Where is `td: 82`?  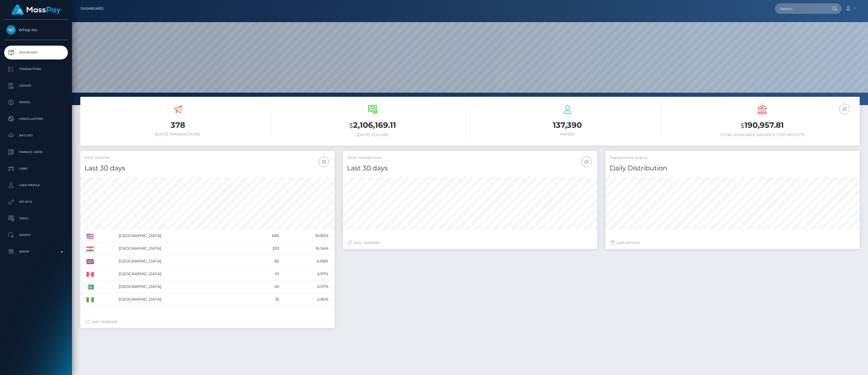 td: 82 is located at coordinates (265, 262).